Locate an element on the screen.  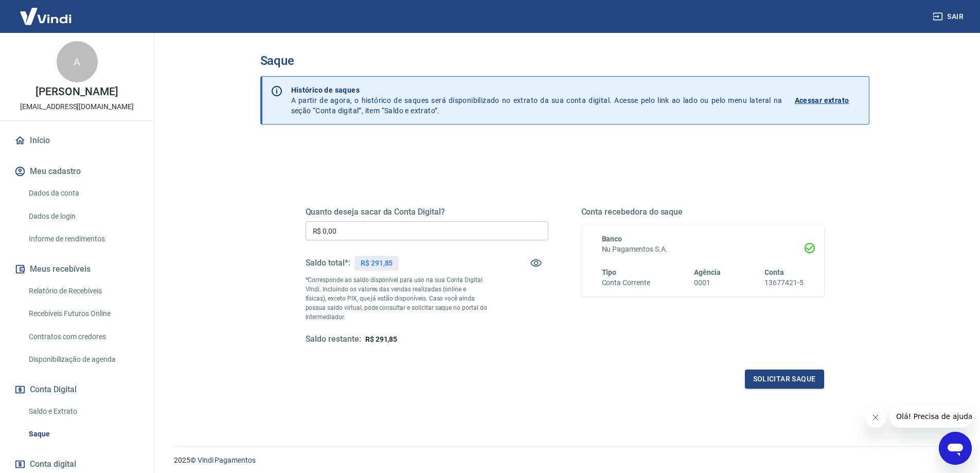
a: Saque is located at coordinates (83, 434).